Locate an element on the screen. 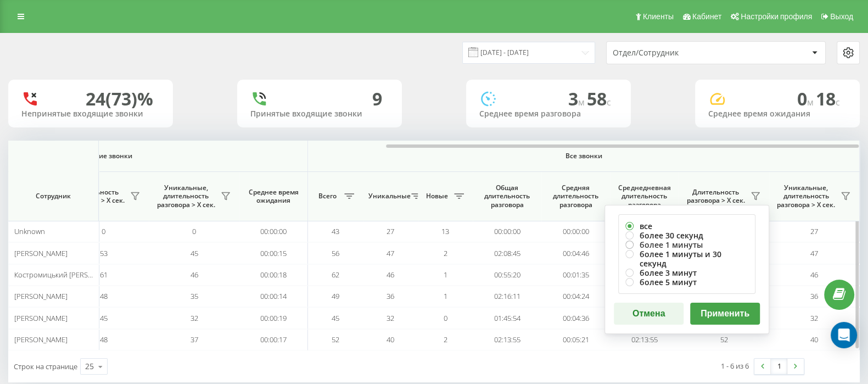  td: 01:45:54 is located at coordinates (507, 317).